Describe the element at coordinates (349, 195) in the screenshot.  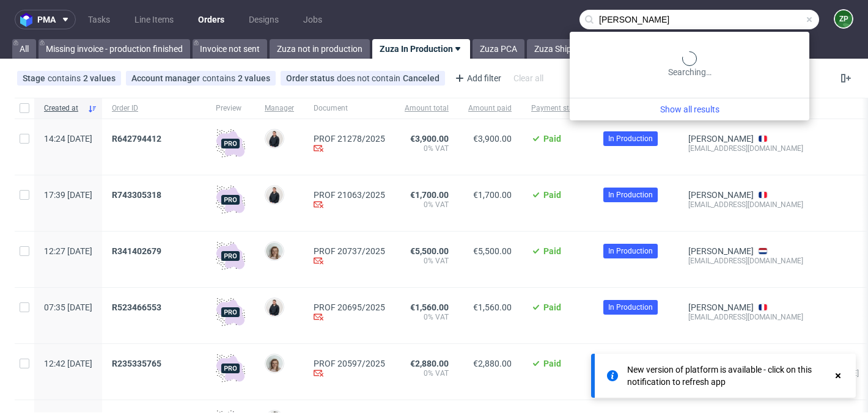
I see `a: PROF 21063/2025` at that location.